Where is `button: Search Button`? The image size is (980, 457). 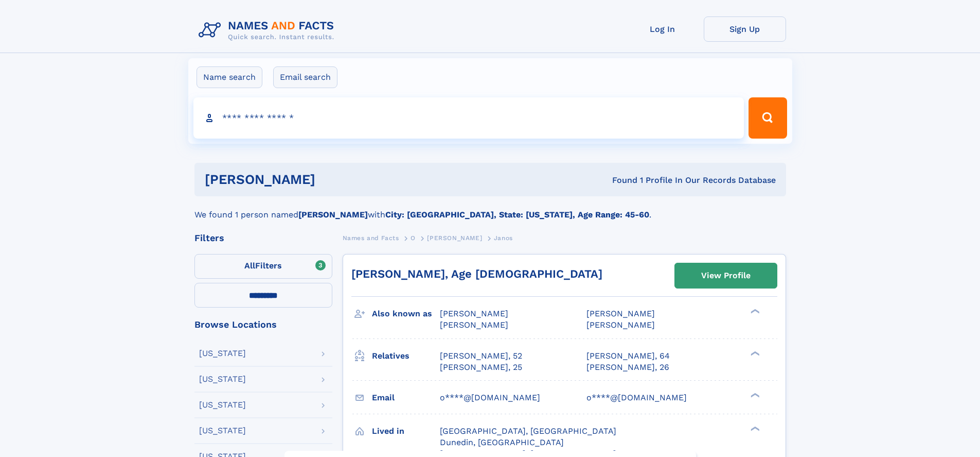 button: Search Button is located at coordinates (768, 118).